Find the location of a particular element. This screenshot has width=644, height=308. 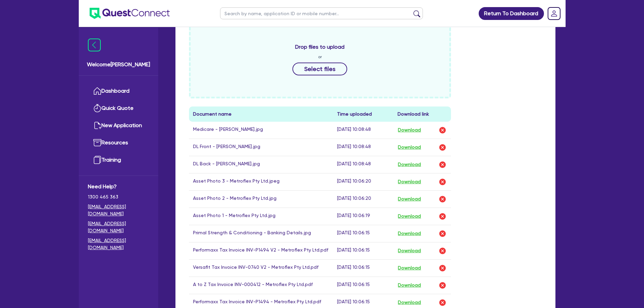

a: Training is located at coordinates (119, 160).